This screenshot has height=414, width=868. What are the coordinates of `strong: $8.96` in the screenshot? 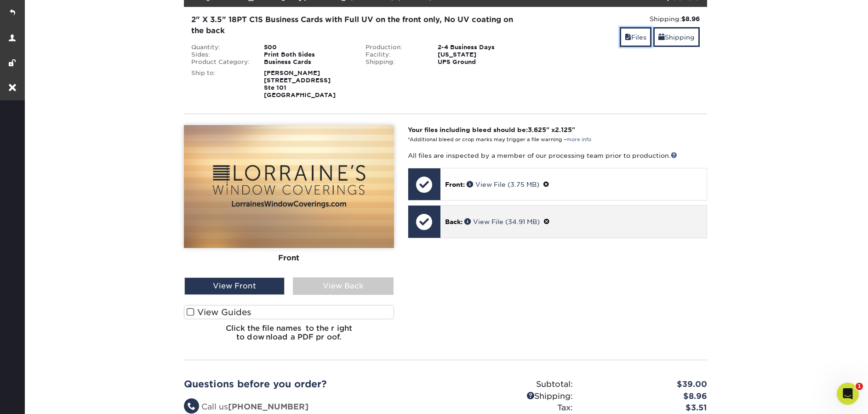 It's located at (691, 19).